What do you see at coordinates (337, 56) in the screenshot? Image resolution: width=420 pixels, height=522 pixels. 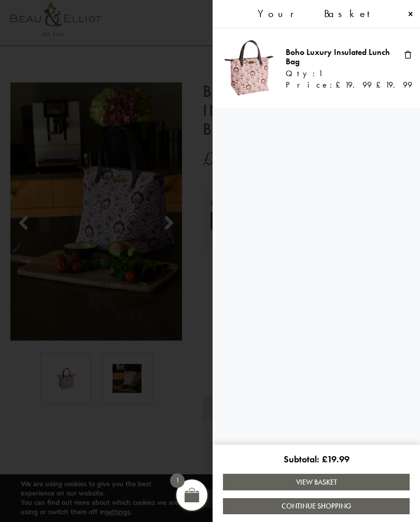 I see `a: Boho Luxury Insulated Lunch Bag` at bounding box center [337, 56].